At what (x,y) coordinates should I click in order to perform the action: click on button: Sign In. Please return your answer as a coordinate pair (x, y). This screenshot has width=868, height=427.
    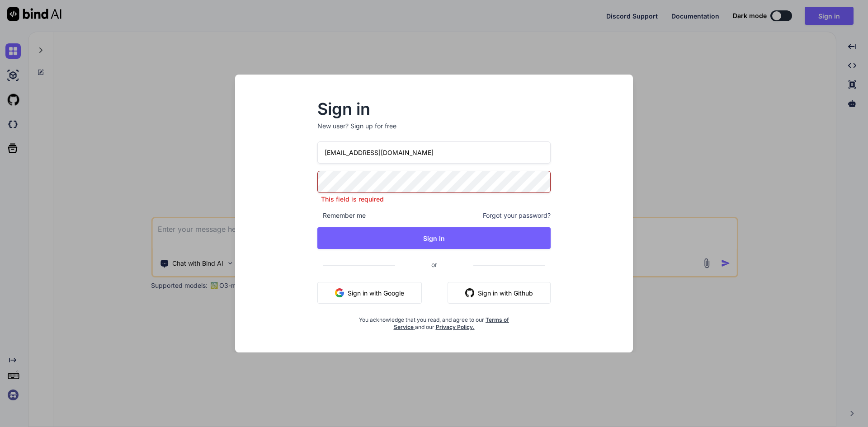
    Looking at the image, I should click on (434, 238).